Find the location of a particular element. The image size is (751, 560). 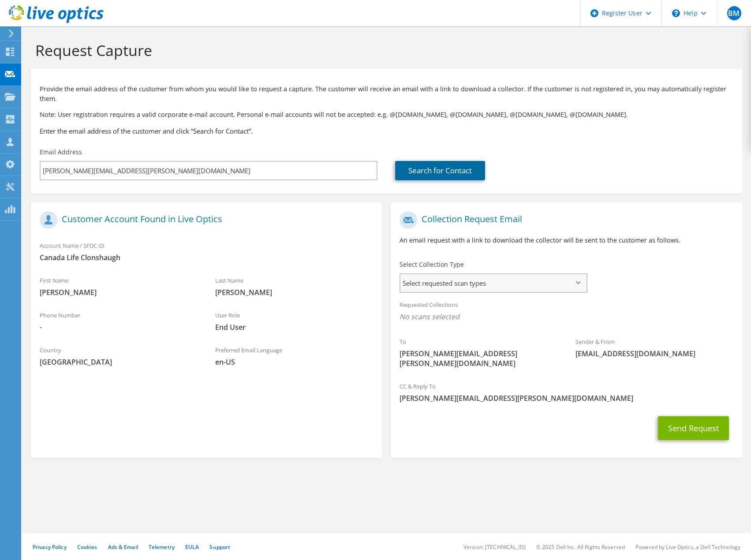

a: Support is located at coordinates (220, 547).